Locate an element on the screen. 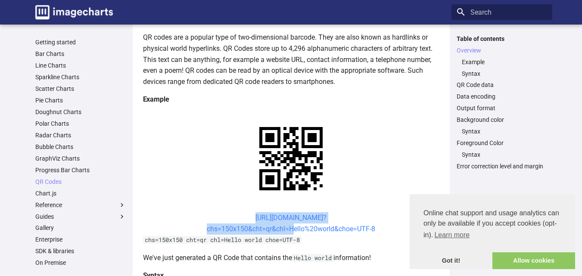 The image size is (582, 276). a: Pie Charts is located at coordinates (81, 100).